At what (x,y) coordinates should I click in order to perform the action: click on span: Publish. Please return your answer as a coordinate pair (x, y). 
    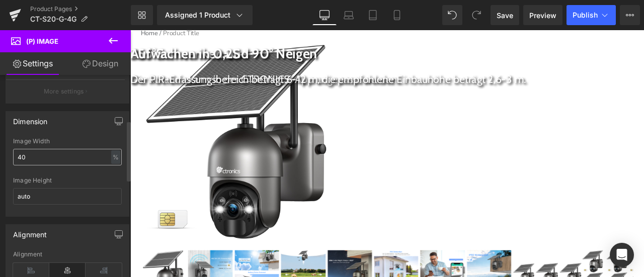
    Looking at the image, I should click on (585, 15).